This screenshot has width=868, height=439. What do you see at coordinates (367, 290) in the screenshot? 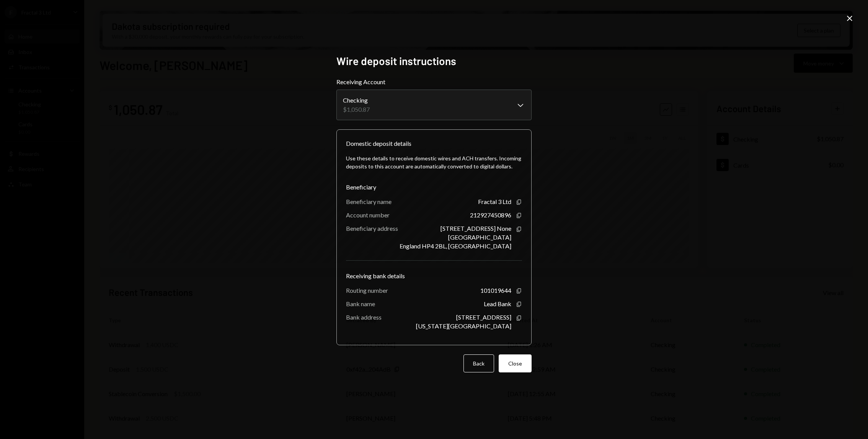
I see `div: Routing number` at bounding box center [367, 290].